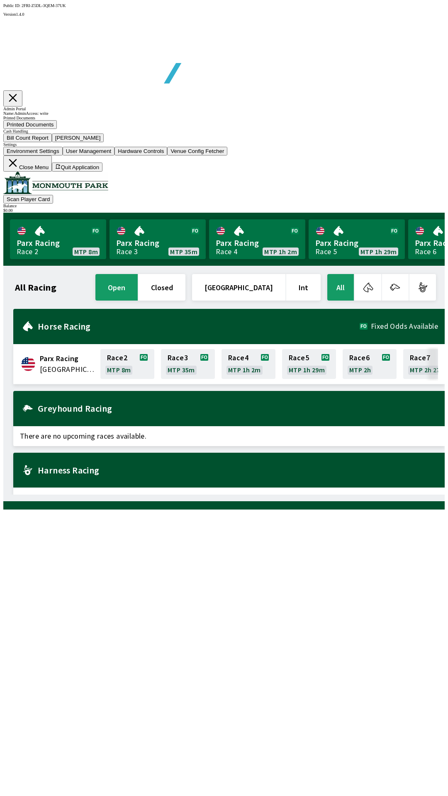 This screenshot has width=448, height=796. What do you see at coordinates (425, 252) in the screenshot?
I see `div: Race 6` at bounding box center [425, 252].